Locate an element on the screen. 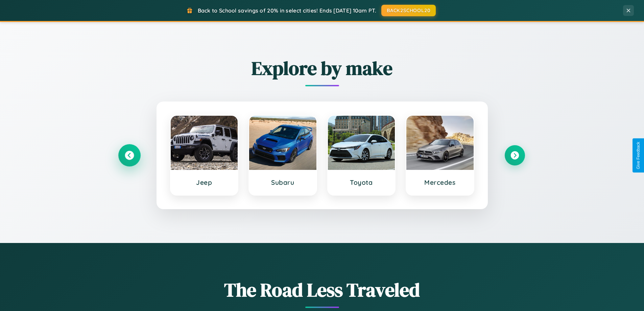 This screenshot has height=311, width=644. h2: Explore by make is located at coordinates (322, 68).